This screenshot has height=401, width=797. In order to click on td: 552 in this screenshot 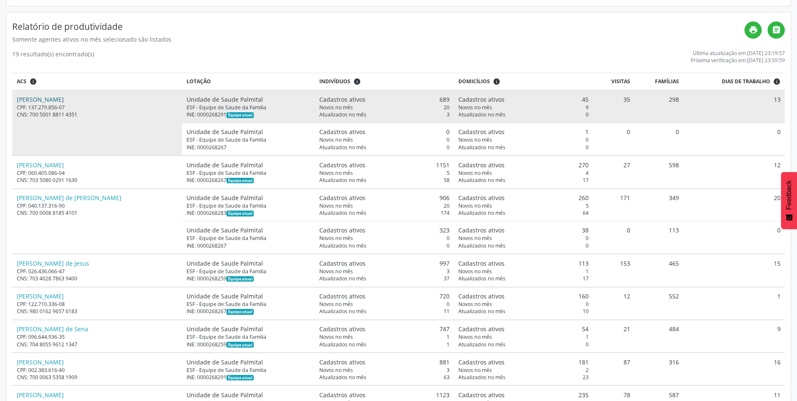, I will do `click(659, 303)`.